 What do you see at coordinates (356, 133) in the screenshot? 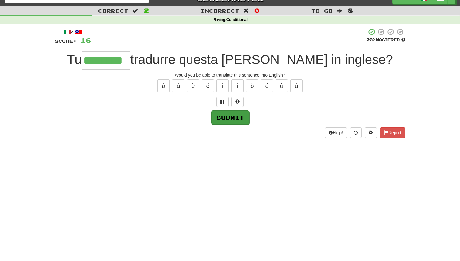
I see `button: Round history (alt+y)` at bounding box center [356, 133].